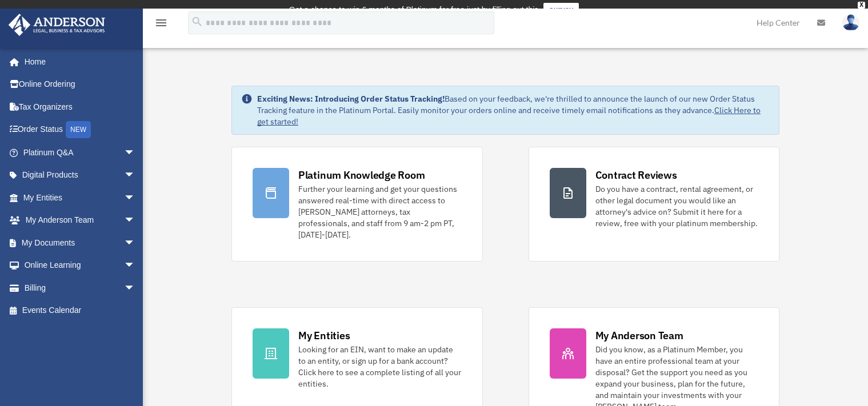 Image resolution: width=868 pixels, height=406 pixels. I want to click on a: My Anderson Teamarrow_drop_down, so click(80, 221).